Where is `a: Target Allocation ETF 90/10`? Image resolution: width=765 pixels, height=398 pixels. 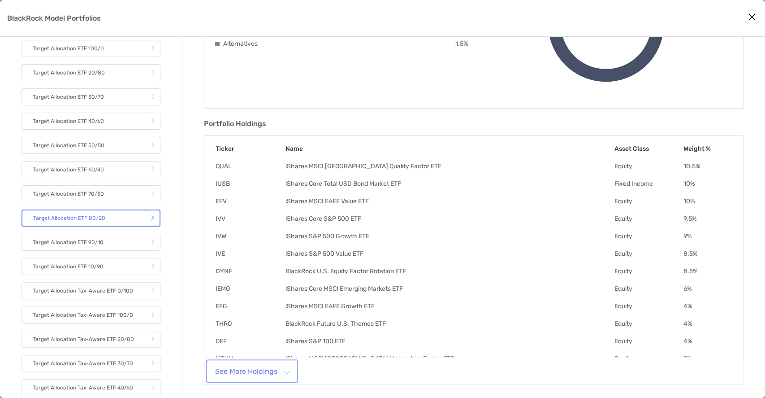 a: Target Allocation ETF 90/10 is located at coordinates (91, 242).